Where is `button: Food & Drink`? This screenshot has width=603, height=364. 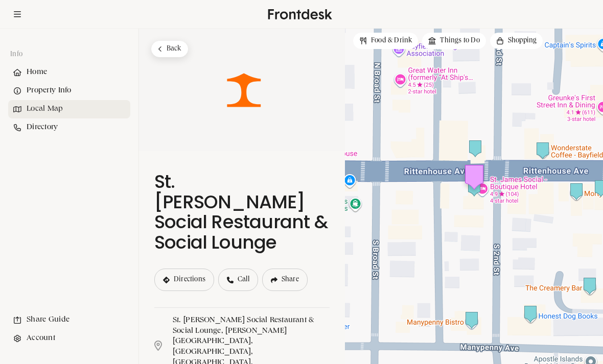
button: Food & Drink is located at coordinates (385, 41).